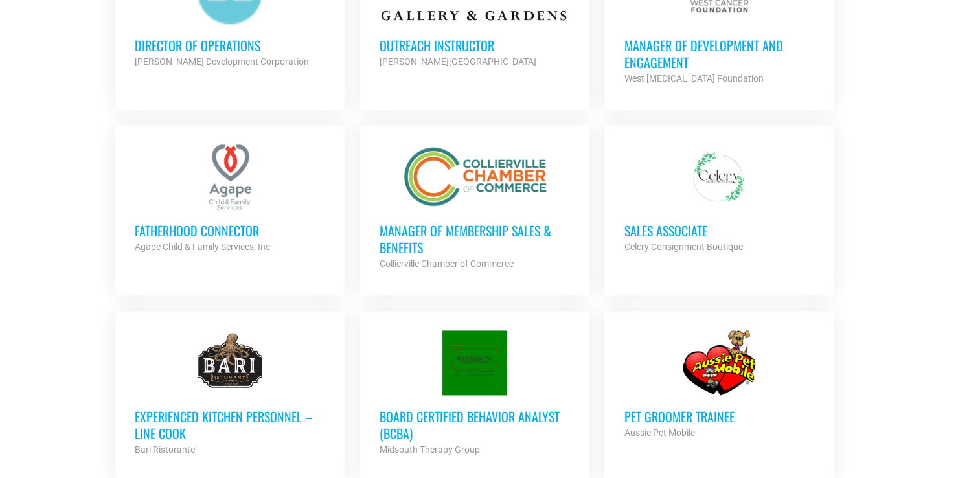 This screenshot has width=980, height=478. What do you see at coordinates (719, 416) in the screenshot?
I see `h3: Pet Groomer Trainee` at bounding box center [719, 416].